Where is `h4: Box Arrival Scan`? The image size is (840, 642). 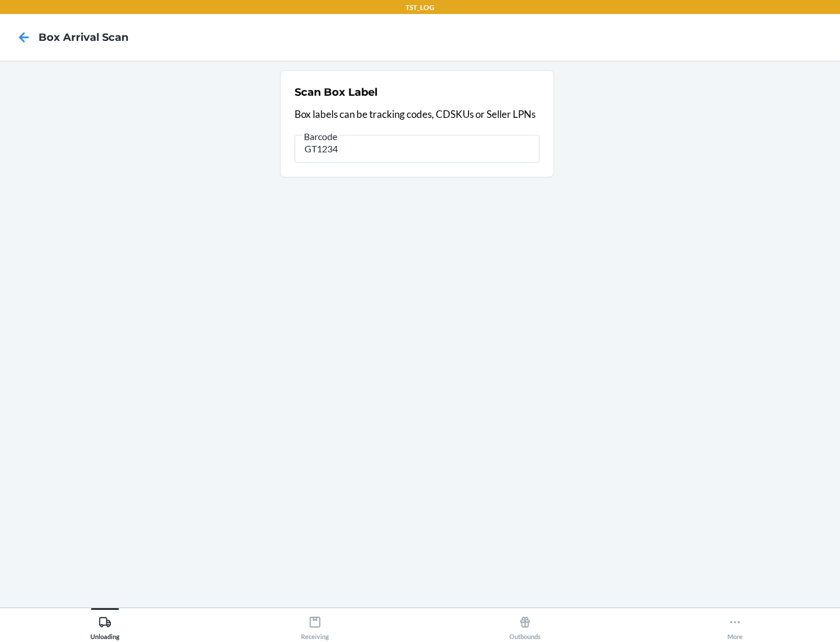
h4: Box Arrival Scan is located at coordinates (84, 37).